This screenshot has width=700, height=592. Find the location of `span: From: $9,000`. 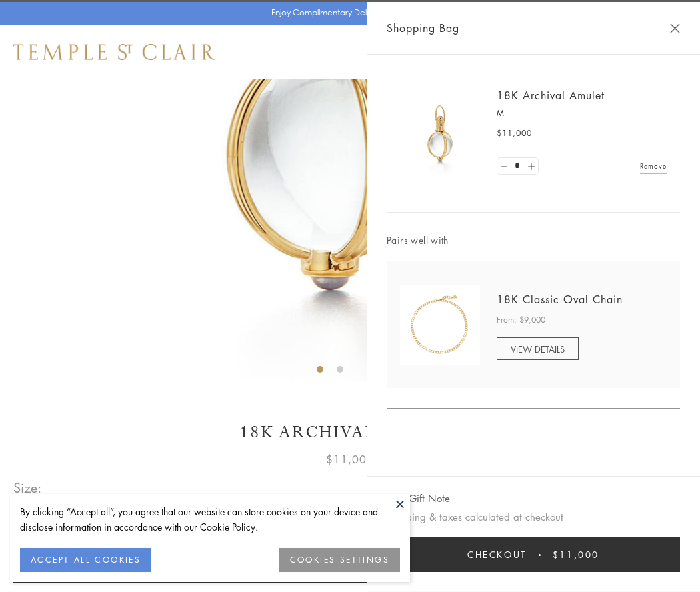

span: From: $9,000 is located at coordinates (520, 320).